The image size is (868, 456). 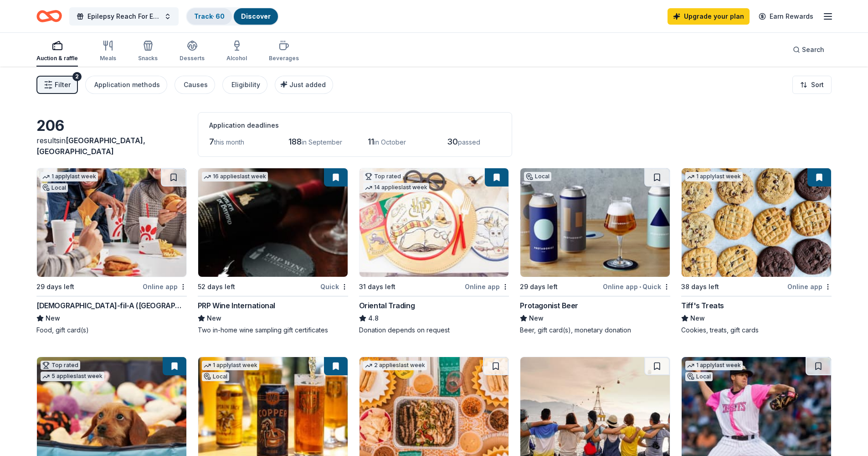 What do you see at coordinates (708, 16) in the screenshot?
I see `a: Upgrade your plan` at bounding box center [708, 16].